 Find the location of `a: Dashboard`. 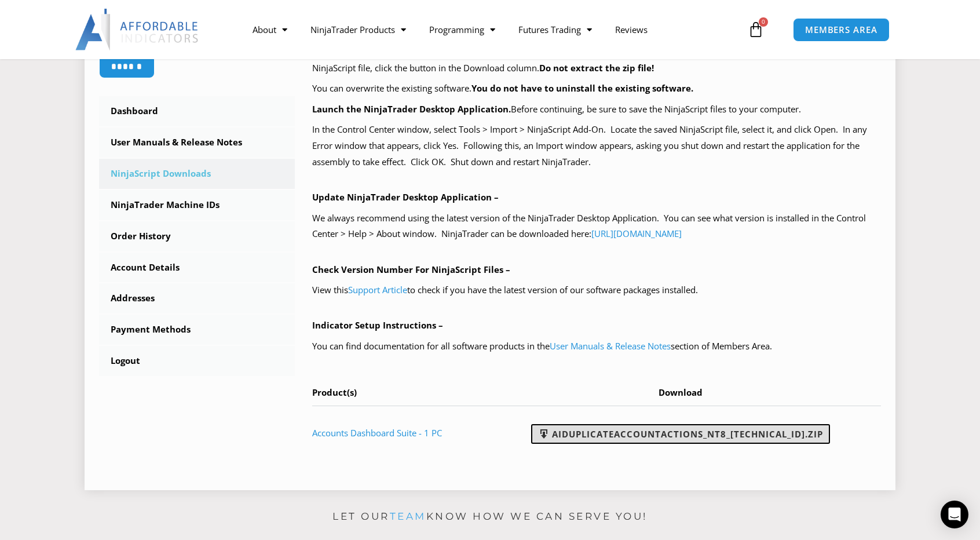

a: Dashboard is located at coordinates (197, 111).